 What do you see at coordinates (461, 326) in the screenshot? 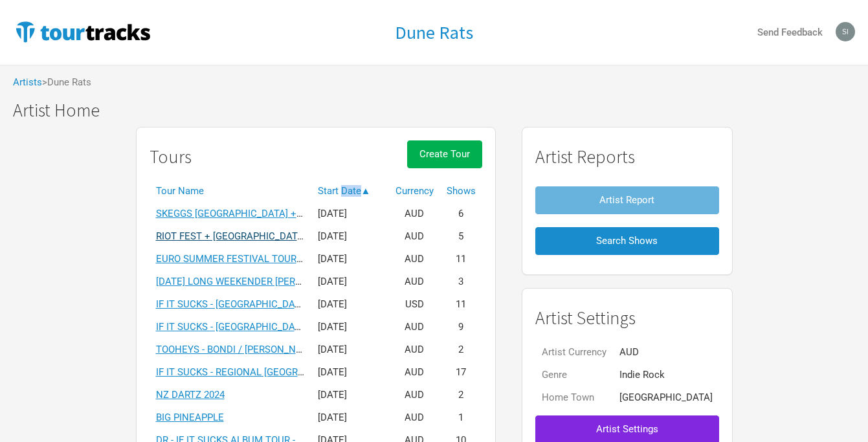
I see `td: 9` at bounding box center [461, 326].